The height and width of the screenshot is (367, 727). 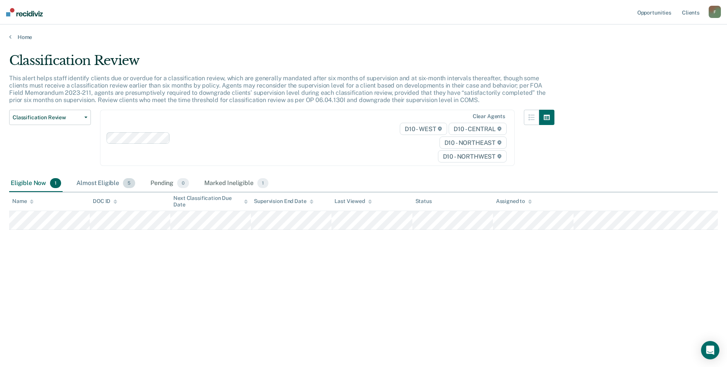 I want to click on div: Name, so click(x=23, y=201).